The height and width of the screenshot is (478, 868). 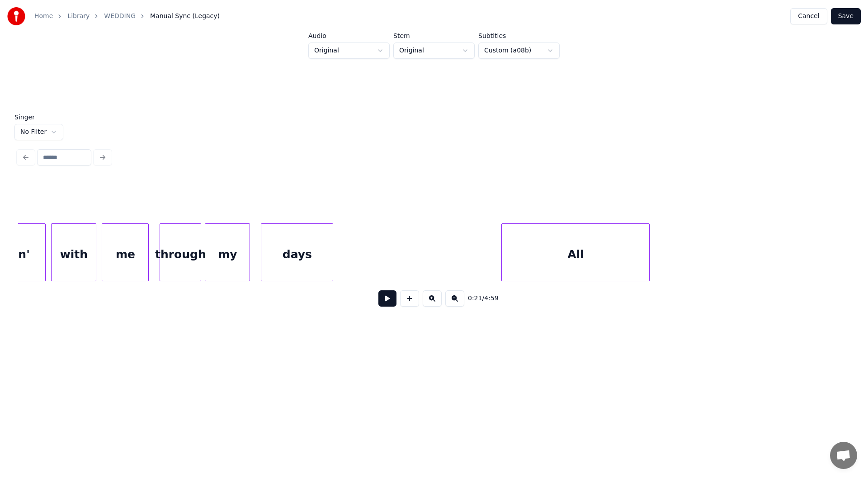 What do you see at coordinates (78, 16) in the screenshot?
I see `a: Library` at bounding box center [78, 16].